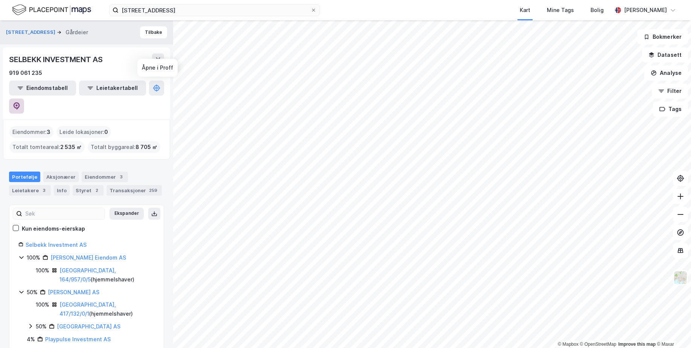 The width and height of the screenshot is (691, 348). I want to click on button: Bokmerker, so click(662, 37).